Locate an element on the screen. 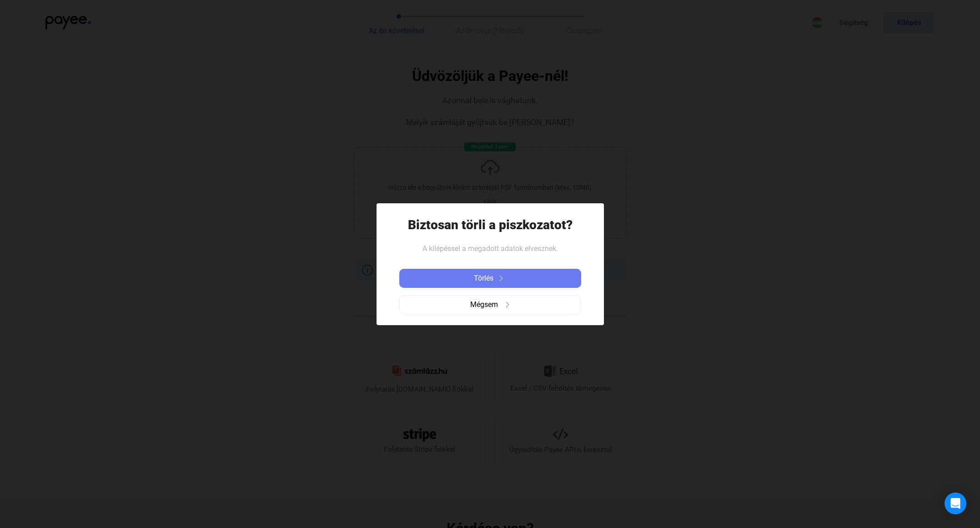  img: arrow-right-white is located at coordinates (501, 279).